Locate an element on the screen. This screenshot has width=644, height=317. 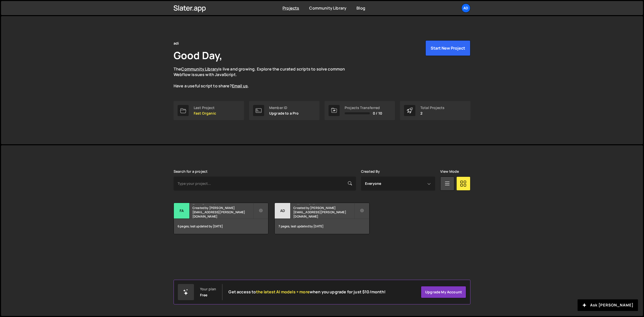
button: Start New Project is located at coordinates (447, 48).